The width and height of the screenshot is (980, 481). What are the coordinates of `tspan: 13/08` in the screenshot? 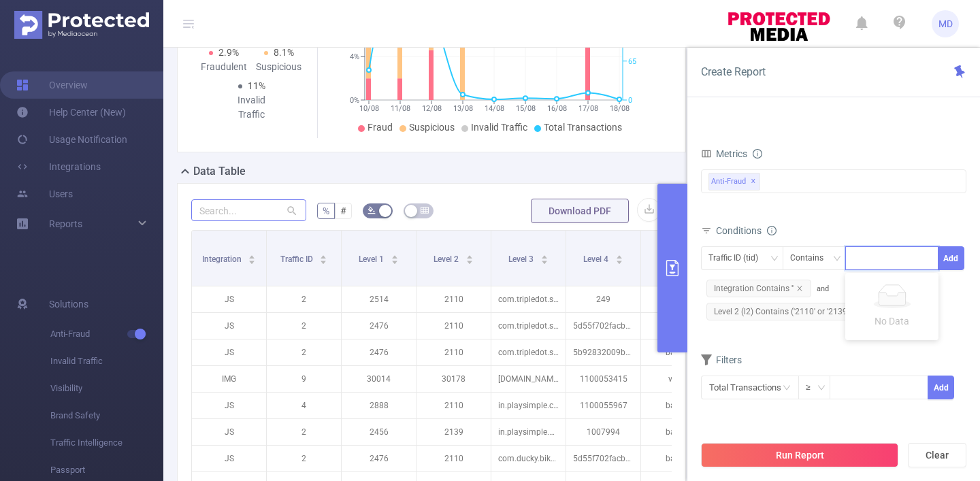 It's located at (462, 108).